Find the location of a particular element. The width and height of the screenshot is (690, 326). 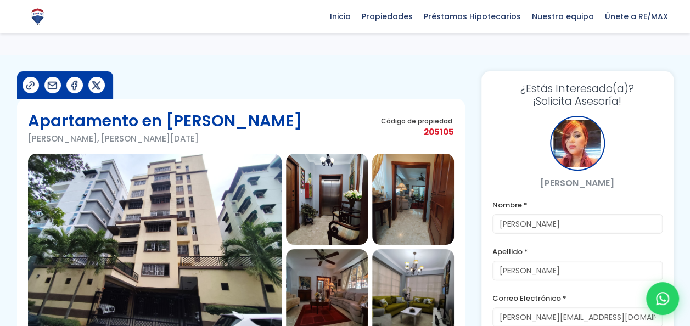

span: Únete a RE/MAX is located at coordinates (637, 16).